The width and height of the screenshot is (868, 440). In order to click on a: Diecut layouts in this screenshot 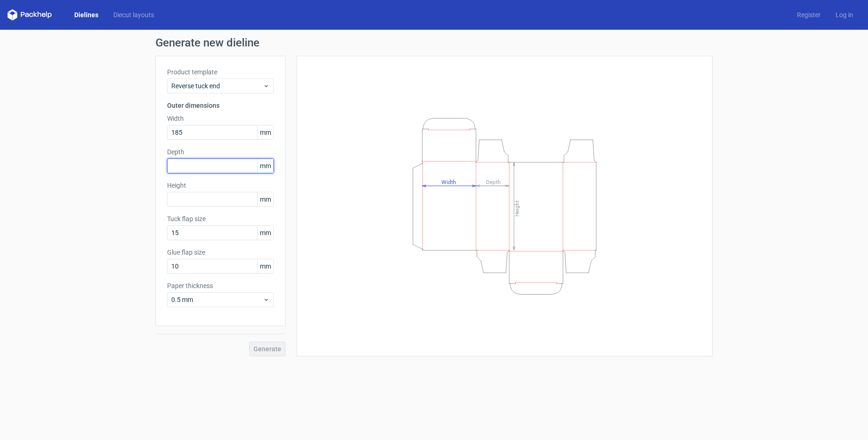, I will do `click(133, 15)`.